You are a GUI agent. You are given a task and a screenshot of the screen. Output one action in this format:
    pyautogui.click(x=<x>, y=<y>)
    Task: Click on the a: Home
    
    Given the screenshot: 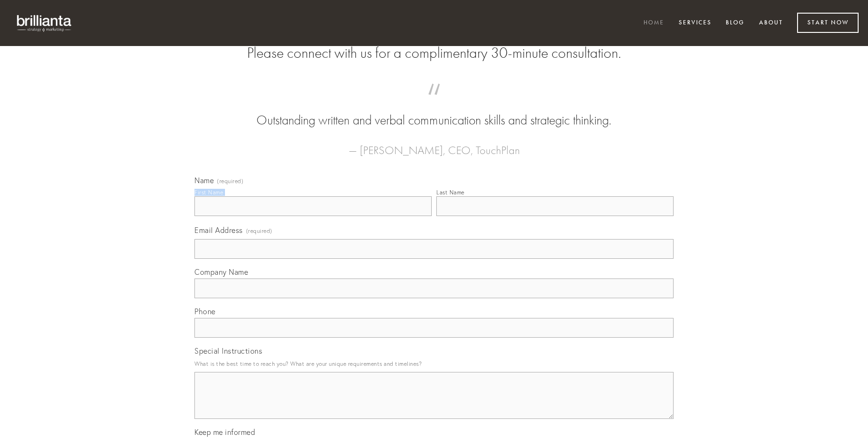 What is the action you would take?
    pyautogui.click(x=654, y=23)
    